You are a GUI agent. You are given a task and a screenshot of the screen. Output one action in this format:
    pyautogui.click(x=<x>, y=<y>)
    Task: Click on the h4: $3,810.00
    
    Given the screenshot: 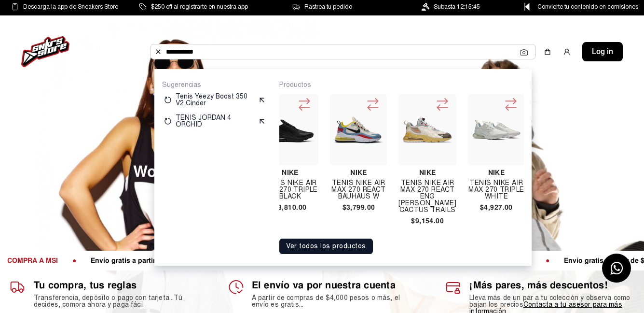 What is the action you would take?
    pyautogui.click(x=290, y=207)
    